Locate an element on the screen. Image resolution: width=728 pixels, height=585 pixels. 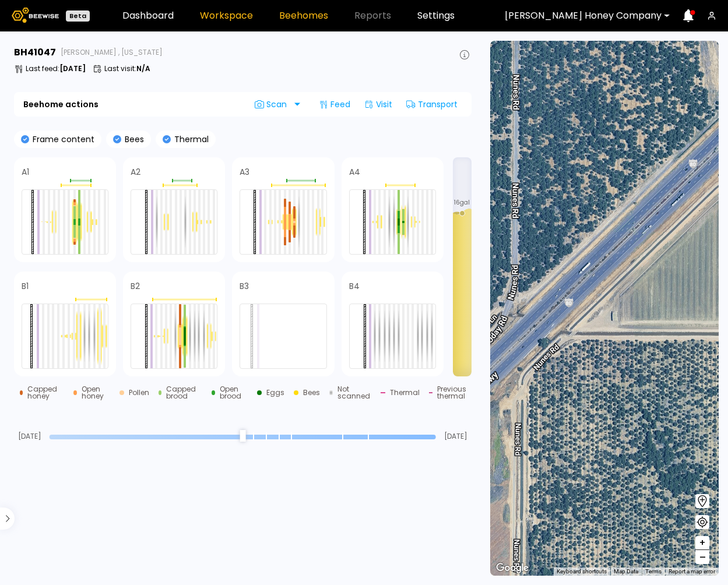
img: Google is located at coordinates (512, 568).